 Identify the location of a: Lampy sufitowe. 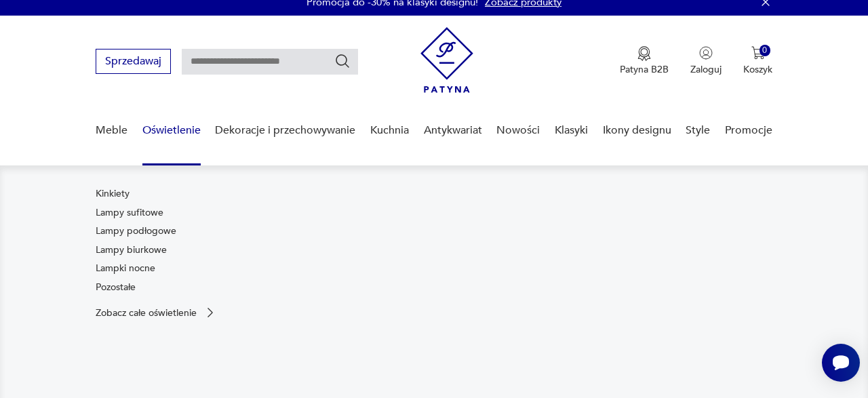
(130, 213).